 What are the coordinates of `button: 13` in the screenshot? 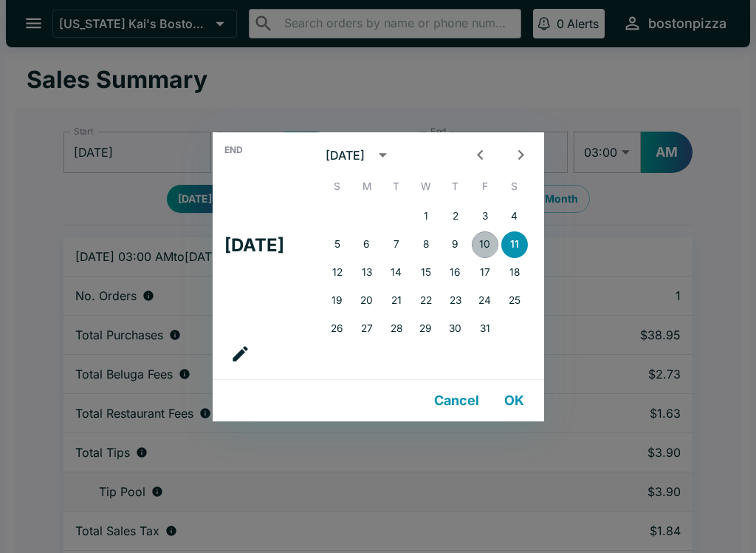 It's located at (367, 273).